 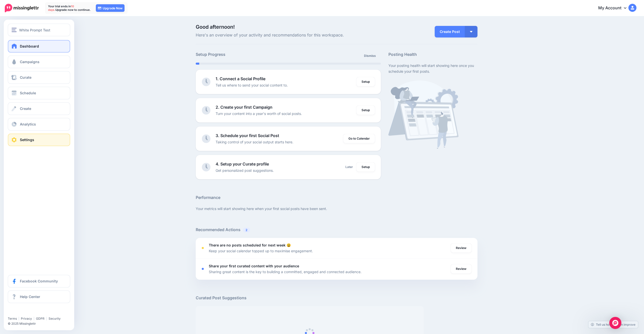 What do you see at coordinates (244, 170) in the screenshot?
I see `p: Get personalized post suggestions.` at bounding box center [244, 170].